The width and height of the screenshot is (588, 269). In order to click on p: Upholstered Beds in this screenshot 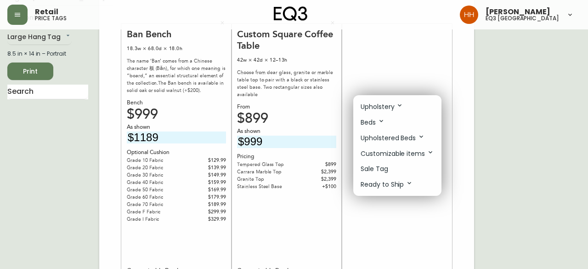, I will do `click(393, 138)`.